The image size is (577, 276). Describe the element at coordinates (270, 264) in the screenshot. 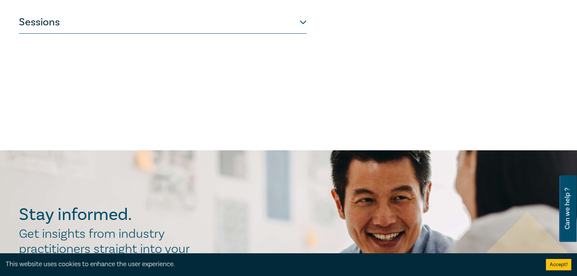

I see `div: This website uses cookies to enhance the user experience.` at that location.